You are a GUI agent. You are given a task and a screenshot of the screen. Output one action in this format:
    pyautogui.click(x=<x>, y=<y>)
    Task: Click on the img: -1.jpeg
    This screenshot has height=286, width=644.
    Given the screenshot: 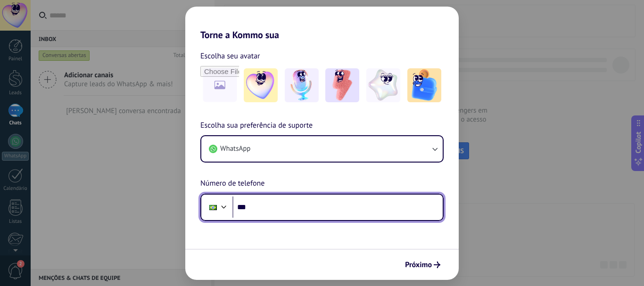 What is the action you would take?
    pyautogui.click(x=261, y=86)
    